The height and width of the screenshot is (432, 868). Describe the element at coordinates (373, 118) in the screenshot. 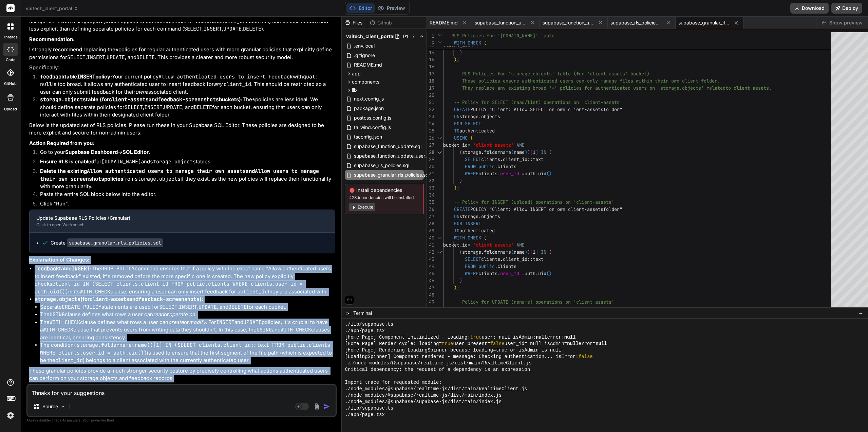

I see `span: postcss.config.js` at that location.